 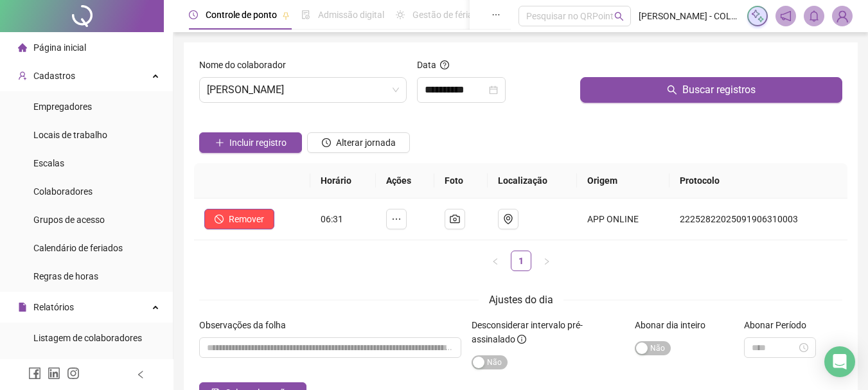 What do you see at coordinates (23, 75) in the screenshot?
I see `span: user-add` at bounding box center [23, 75].